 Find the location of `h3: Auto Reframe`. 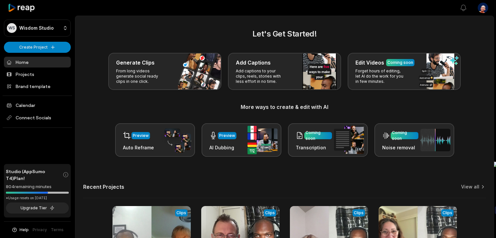

h3: Auto Reframe is located at coordinates (138, 147).